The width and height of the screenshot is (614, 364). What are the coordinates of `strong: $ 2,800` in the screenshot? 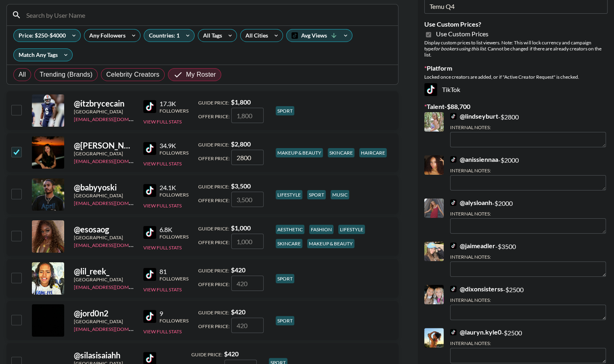 It's located at (240, 144).